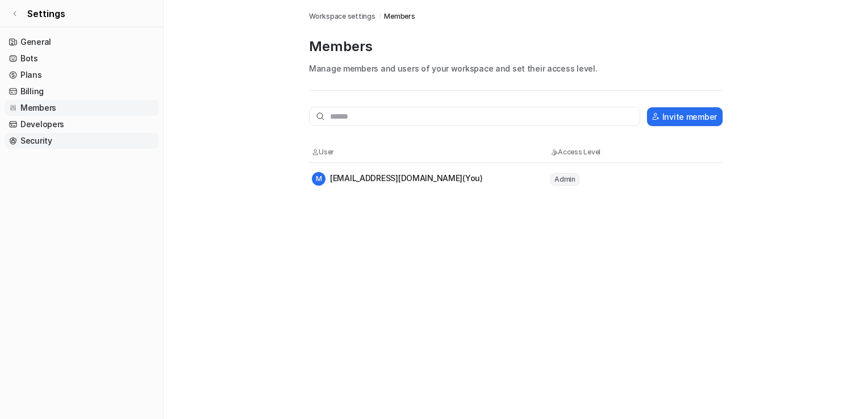 This screenshot has height=419, width=868. What do you see at coordinates (342, 17) in the screenshot?
I see `a: Workspace settings` at bounding box center [342, 17].